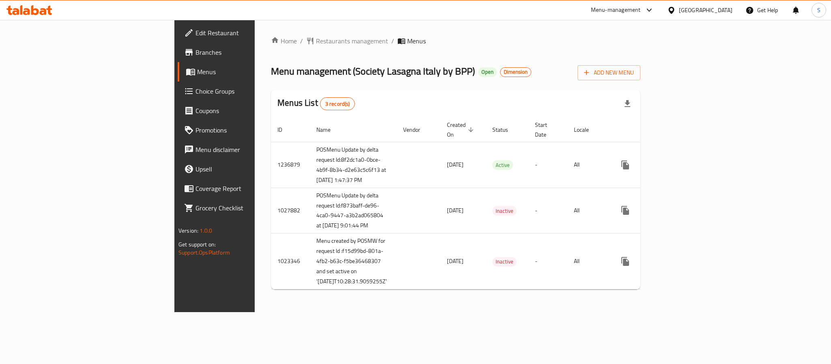 The height and width of the screenshot is (364, 831). Describe the element at coordinates (486, 204) in the screenshot. I see `table: enhanced table` at that location.